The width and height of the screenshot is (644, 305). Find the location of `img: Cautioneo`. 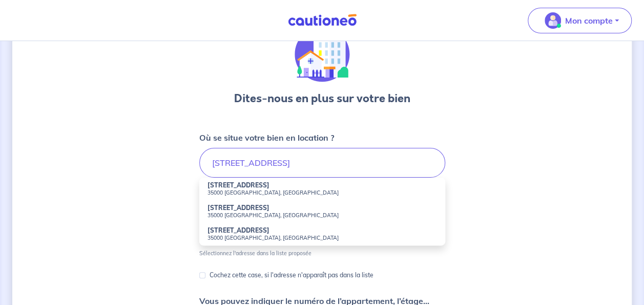

img: Cautioneo is located at coordinates (322, 20).